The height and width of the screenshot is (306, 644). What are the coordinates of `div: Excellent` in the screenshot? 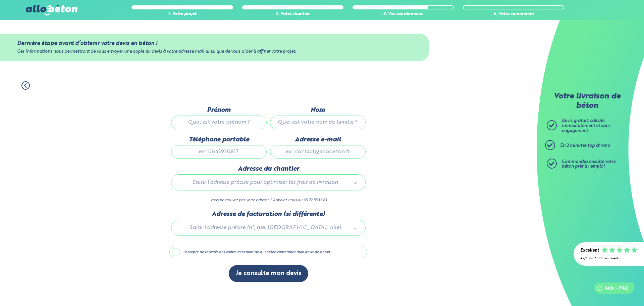 It's located at (589, 250).